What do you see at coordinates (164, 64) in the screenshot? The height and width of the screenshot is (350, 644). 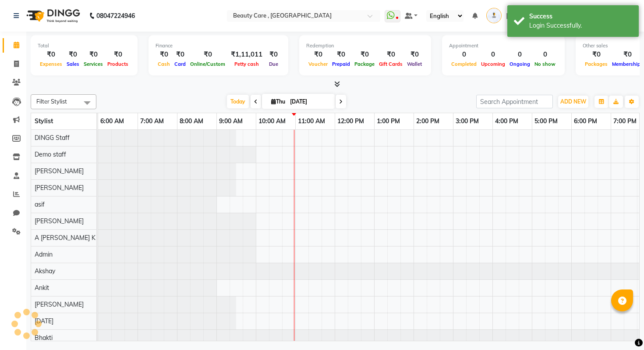 I see `span: Cash` at bounding box center [164, 64].